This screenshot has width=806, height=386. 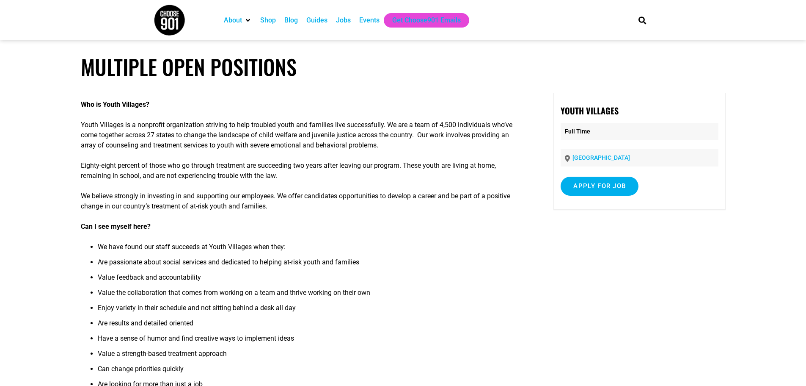 I want to click on li: Are results and detailed oriented, so click(x=310, y=326).